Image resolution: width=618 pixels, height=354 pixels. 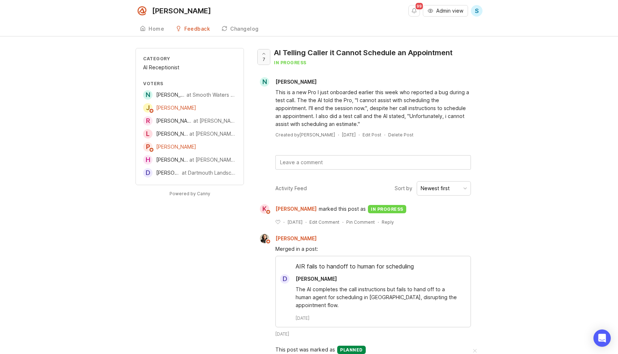 What do you see at coordinates (445, 11) in the screenshot?
I see `a: Admin view` at bounding box center [445, 11].